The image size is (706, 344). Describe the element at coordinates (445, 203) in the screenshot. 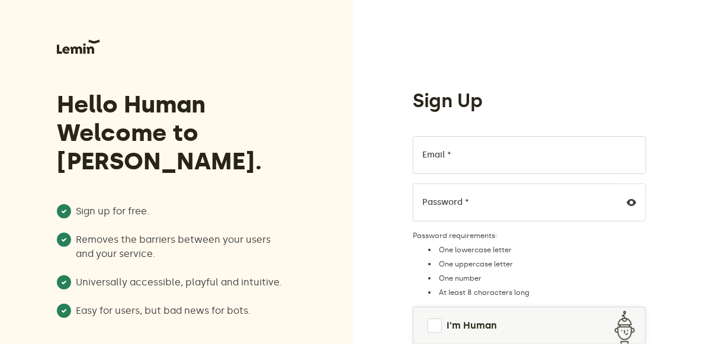

I see `label: Password *` at that location.